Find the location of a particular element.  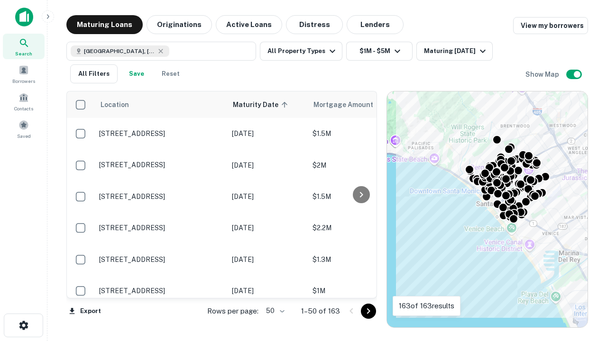

th: Location is located at coordinates (161, 105).